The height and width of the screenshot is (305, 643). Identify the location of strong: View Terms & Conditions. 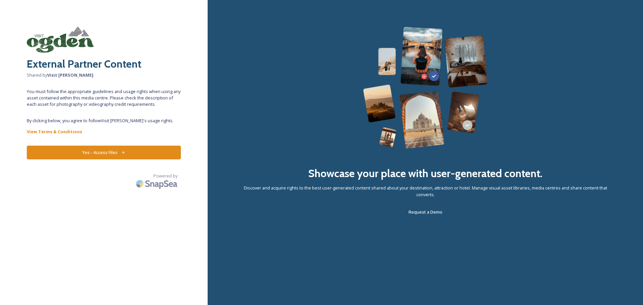
(54, 132).